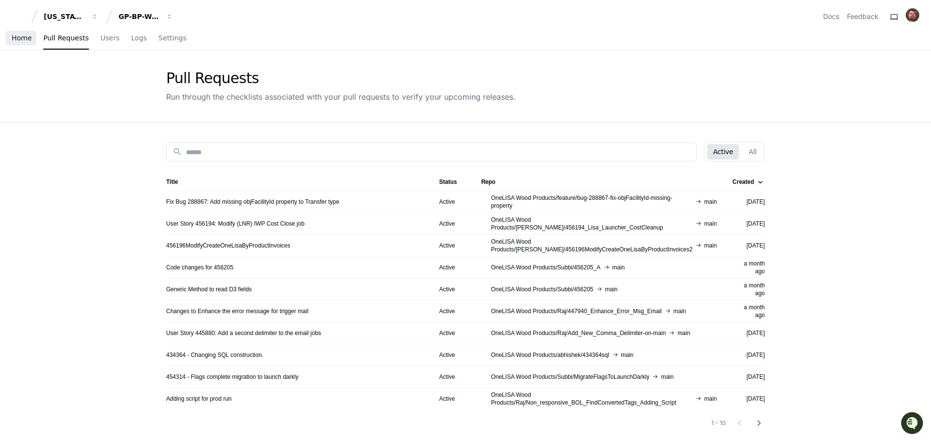 This screenshot has height=443, width=931. What do you see at coordinates (723, 152) in the screenshot?
I see `button: Active` at bounding box center [723, 152].